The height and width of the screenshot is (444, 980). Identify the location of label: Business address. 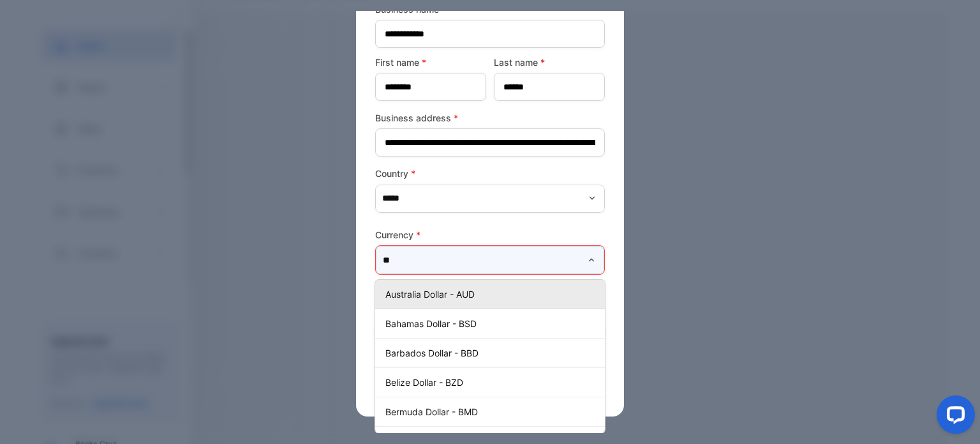
(490, 117).